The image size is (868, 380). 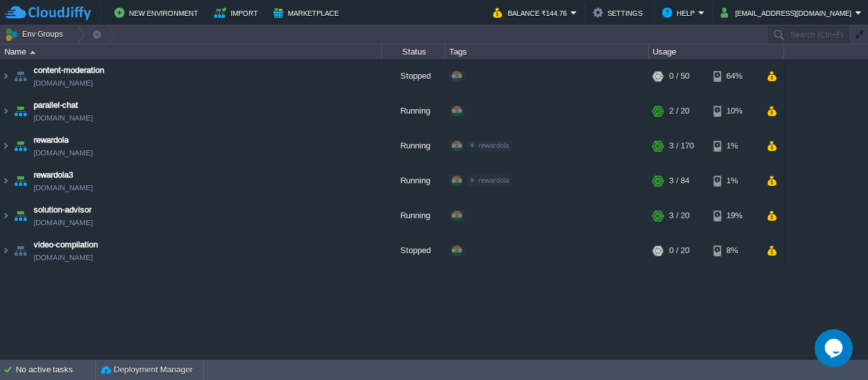 What do you see at coordinates (680, 13) in the screenshot?
I see `button: Help` at bounding box center [680, 13].